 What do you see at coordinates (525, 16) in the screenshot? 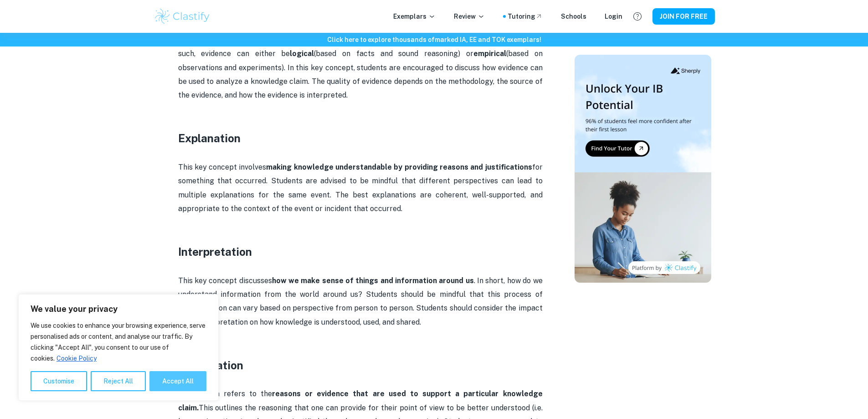
I see `div: Tutoring` at bounding box center [525, 16].